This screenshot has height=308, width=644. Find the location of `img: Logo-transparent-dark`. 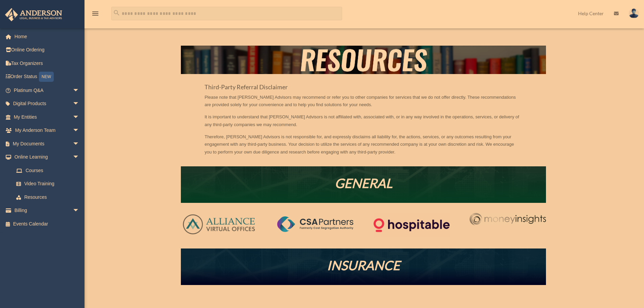

img: Logo-transparent-dark is located at coordinates (412, 225).